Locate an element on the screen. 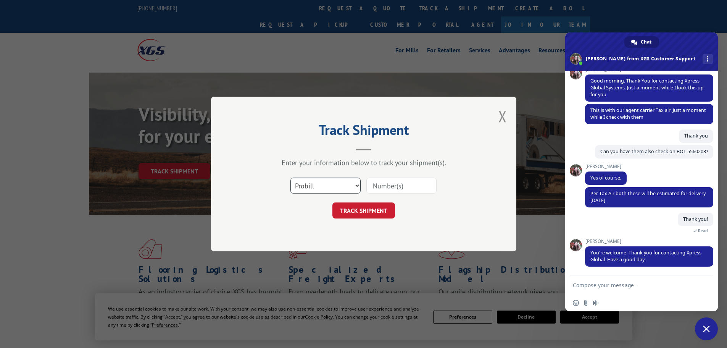 Image resolution: width=727 pixels, height=348 pixels. span: Yes of course, is located at coordinates (606, 177).